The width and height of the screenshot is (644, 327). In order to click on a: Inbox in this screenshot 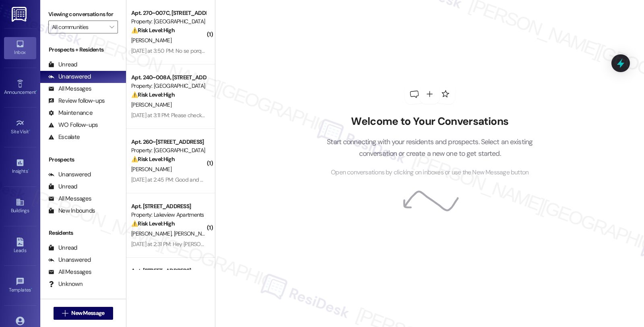, I will do `click(20, 48)`.